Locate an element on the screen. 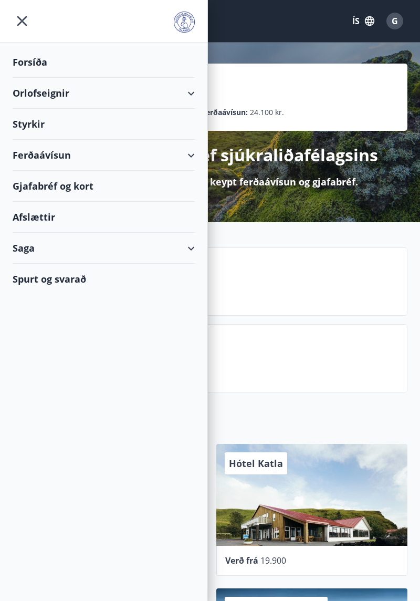 The height and width of the screenshot is (601, 420). p: Næstu helgi is located at coordinates (244, 283).